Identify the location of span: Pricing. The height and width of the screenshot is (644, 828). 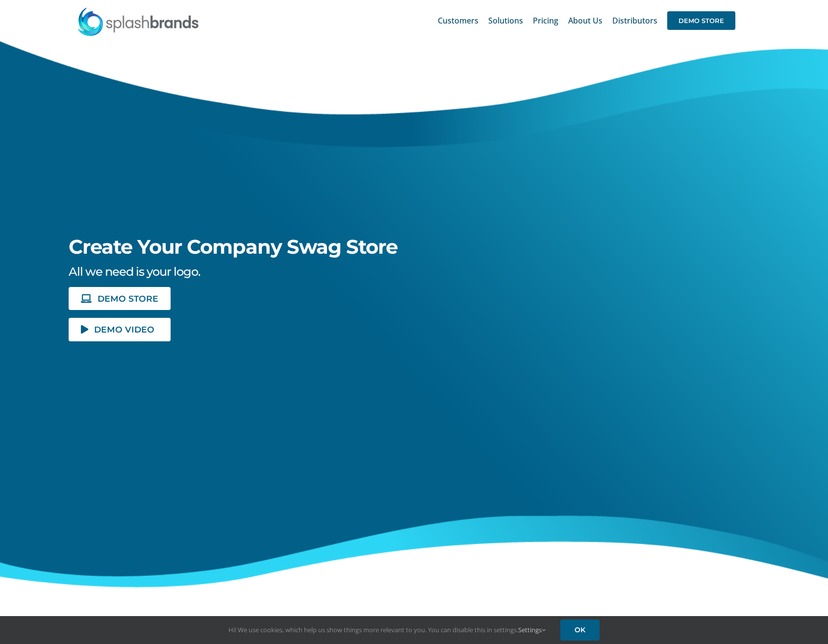
(545, 21).